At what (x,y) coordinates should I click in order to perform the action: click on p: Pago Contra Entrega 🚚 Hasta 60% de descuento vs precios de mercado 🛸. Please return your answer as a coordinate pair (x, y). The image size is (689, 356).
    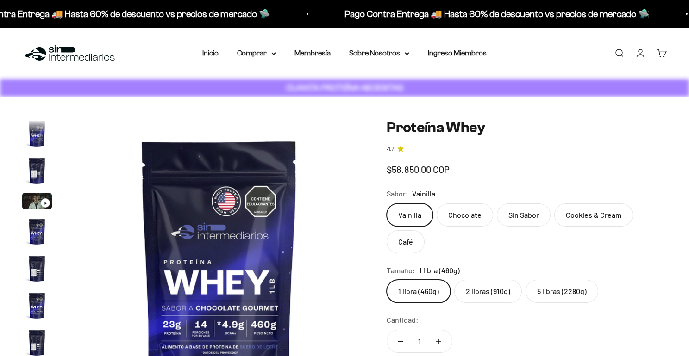
    Looking at the image, I should click on (494, 14).